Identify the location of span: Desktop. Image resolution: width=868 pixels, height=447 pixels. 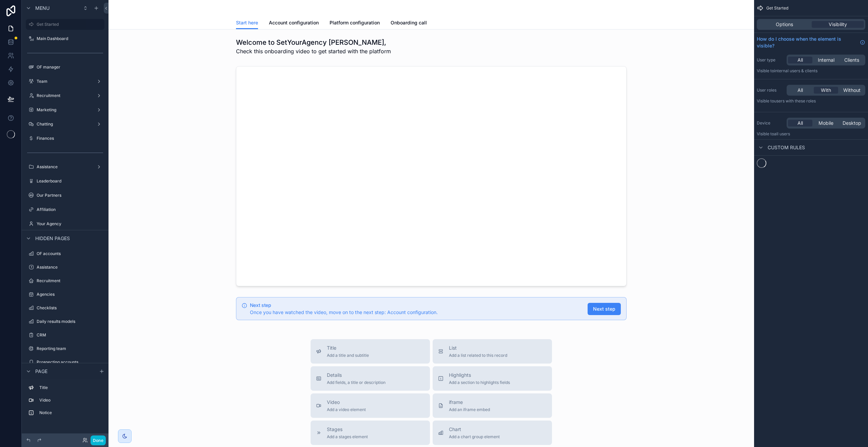
(852, 123).